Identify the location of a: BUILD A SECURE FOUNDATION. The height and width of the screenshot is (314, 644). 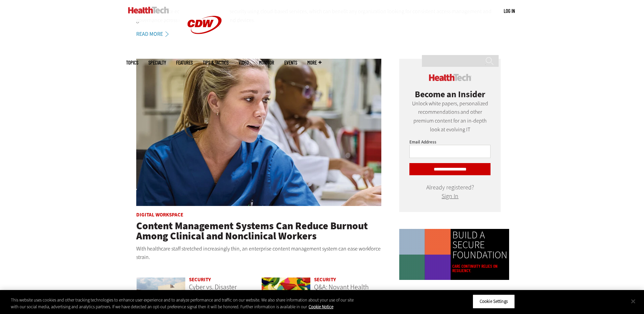
(480, 245).